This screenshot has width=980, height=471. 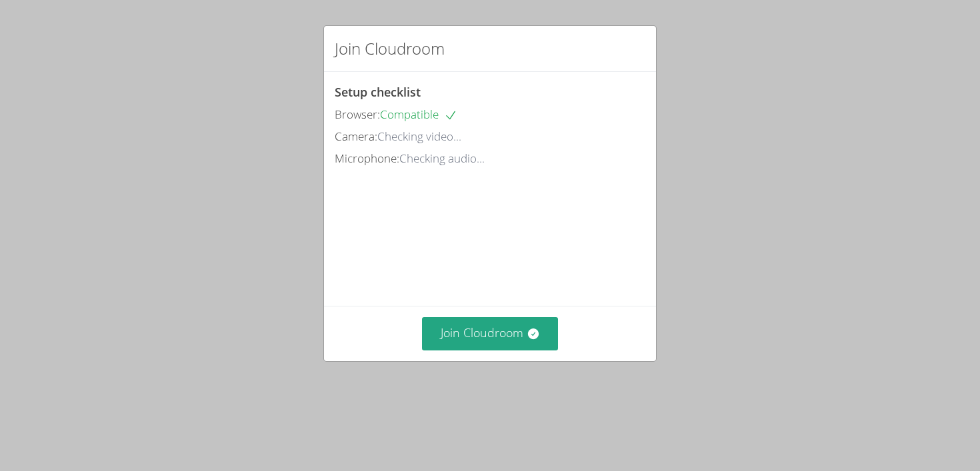 I want to click on span: Browser:, so click(x=357, y=114).